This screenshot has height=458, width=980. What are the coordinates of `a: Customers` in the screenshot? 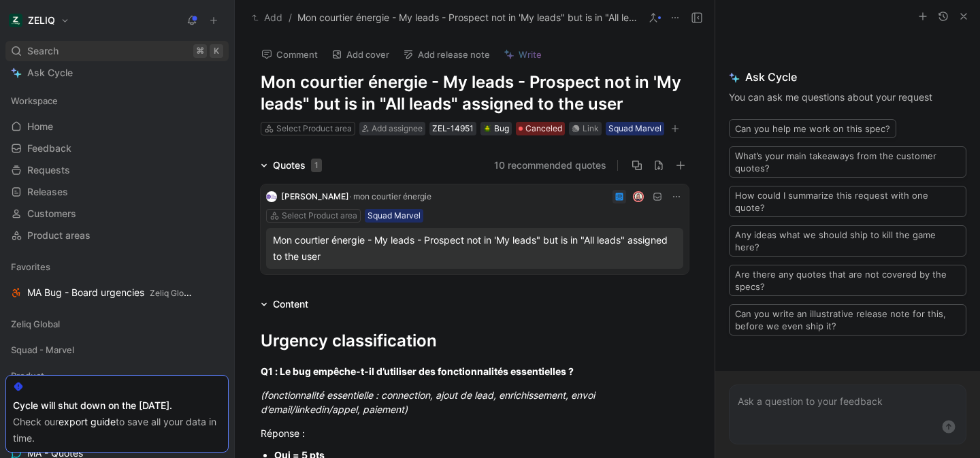 It's located at (117, 214).